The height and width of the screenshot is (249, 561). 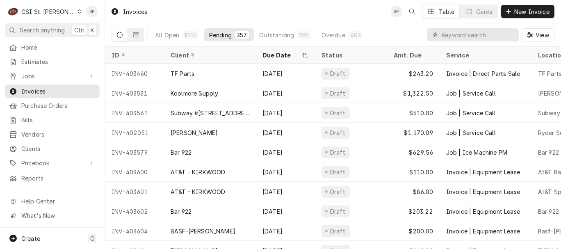 I want to click on div: INV-403604, so click(x=135, y=231).